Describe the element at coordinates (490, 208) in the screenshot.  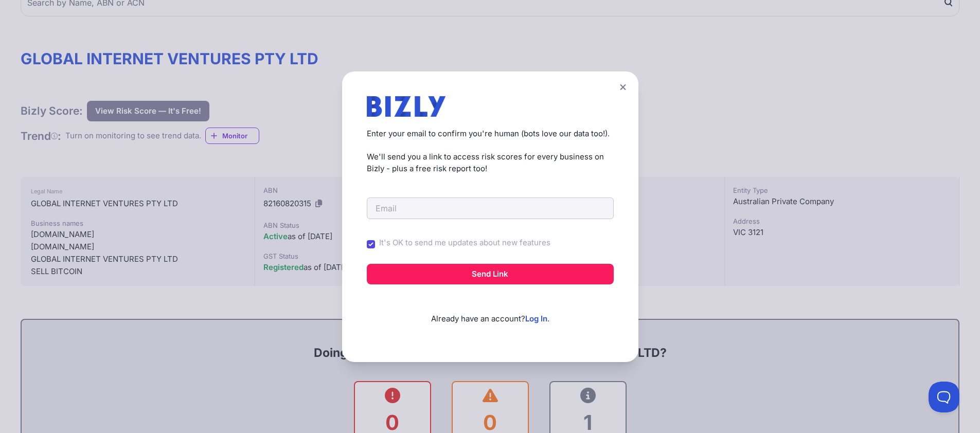
I see `input: Email` at that location.